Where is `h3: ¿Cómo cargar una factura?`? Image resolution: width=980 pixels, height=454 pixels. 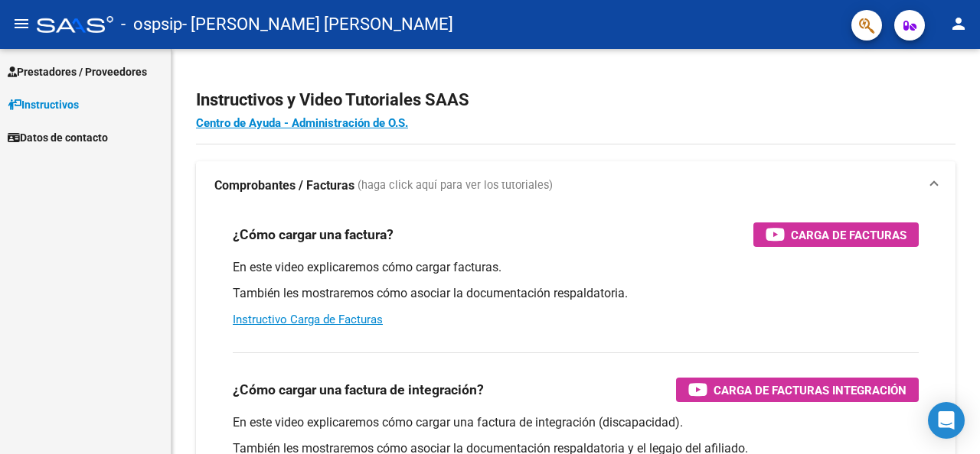 h3: ¿Cómo cargar una factura? is located at coordinates (313, 235).